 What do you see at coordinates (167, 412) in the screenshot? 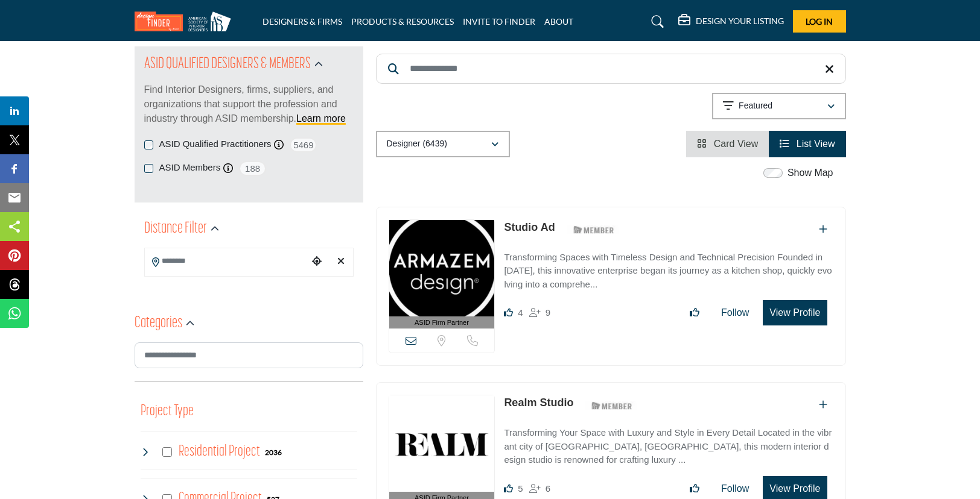
I see `button: Project Type` at bounding box center [167, 412].